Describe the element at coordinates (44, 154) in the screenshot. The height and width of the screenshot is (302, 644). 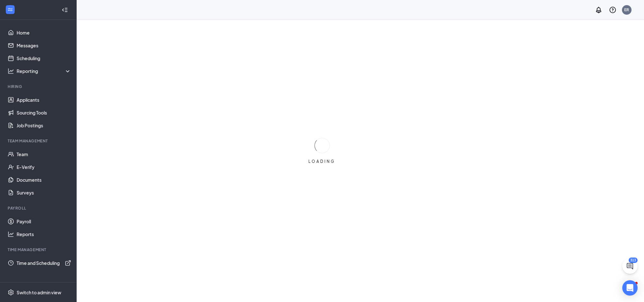
I see `a: Team` at that location.